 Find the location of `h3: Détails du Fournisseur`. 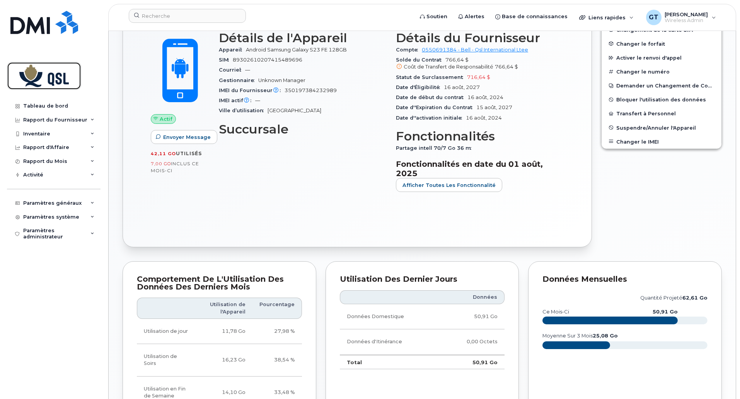

h3: Détails du Fournisseur is located at coordinates (480, 38).